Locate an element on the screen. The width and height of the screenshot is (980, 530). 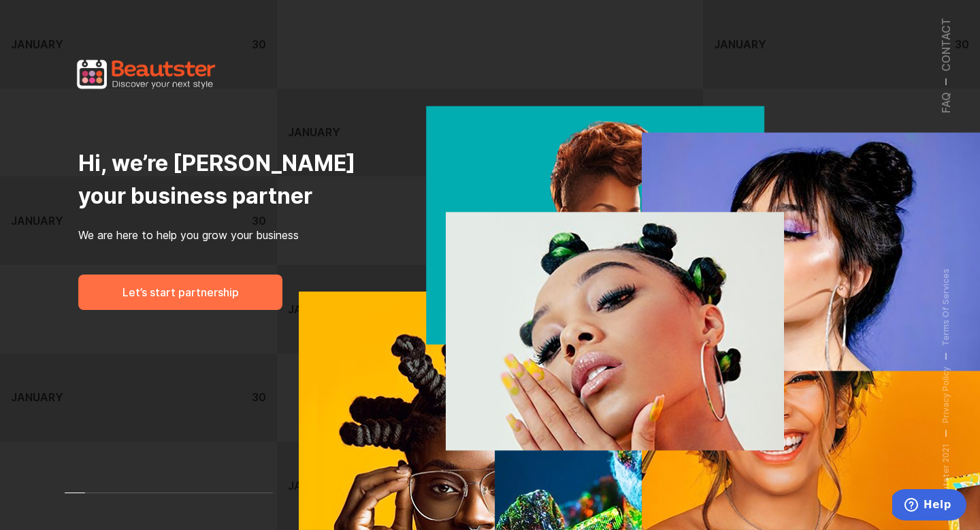
a: CONTACT is located at coordinates (946, 44).